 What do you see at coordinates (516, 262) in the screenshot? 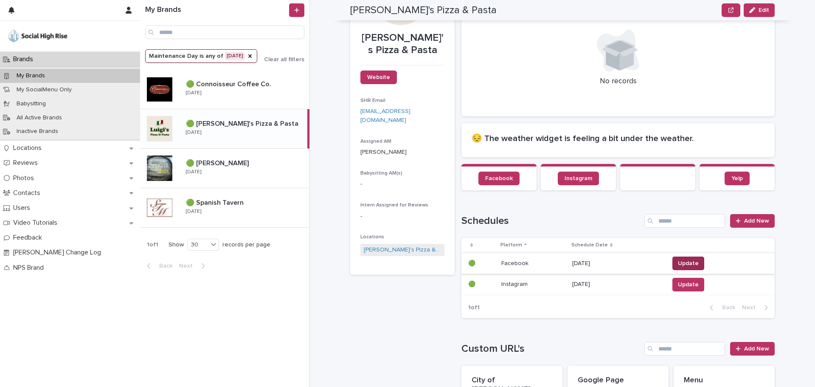
I see `p: Facebook` at bounding box center [516, 262].